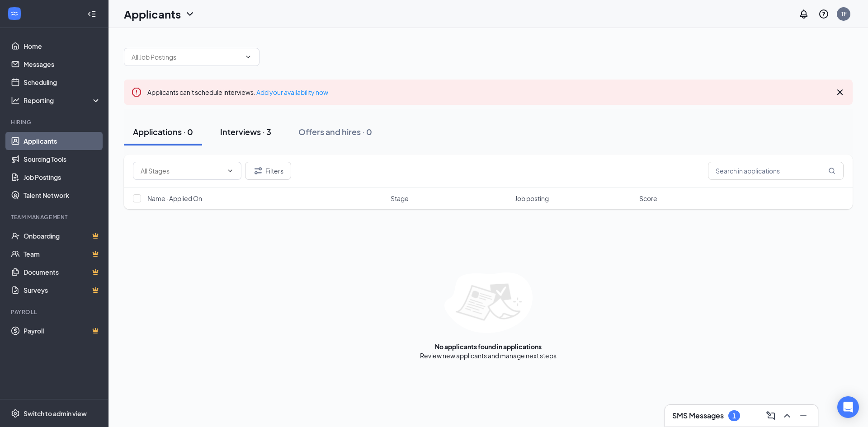  I want to click on a: Home, so click(62, 46).